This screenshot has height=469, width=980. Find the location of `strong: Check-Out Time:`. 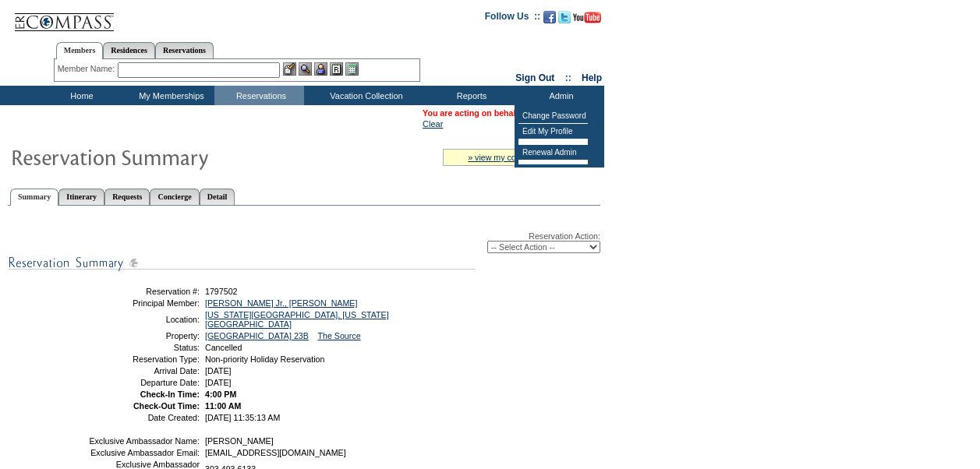

strong: Check-Out Time: is located at coordinates (166, 406).